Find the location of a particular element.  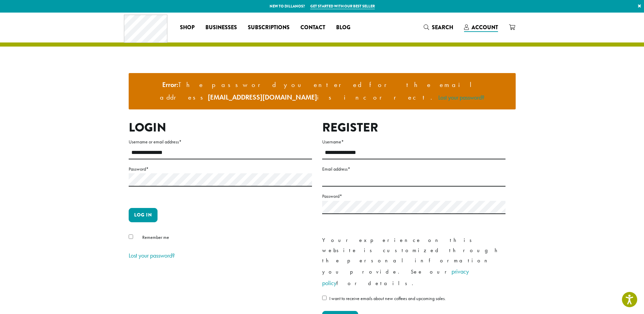

li: The password you entered for the email address is incorrect. is located at coordinates (322, 91).